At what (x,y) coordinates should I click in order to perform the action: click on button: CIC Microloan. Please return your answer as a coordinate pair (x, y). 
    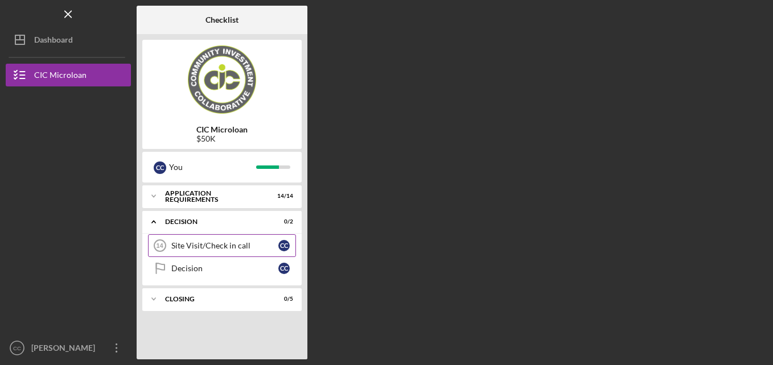
    Looking at the image, I should click on (68, 75).